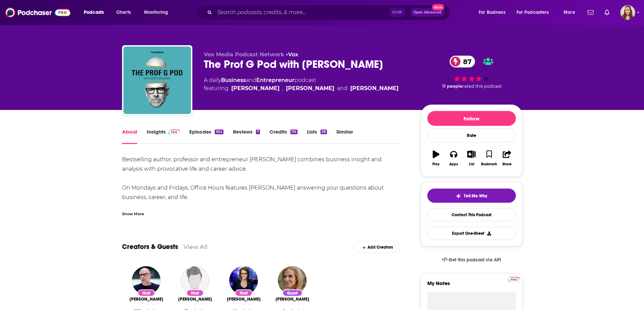 This screenshot has width=644, height=310. I want to click on button: List, so click(471, 159).